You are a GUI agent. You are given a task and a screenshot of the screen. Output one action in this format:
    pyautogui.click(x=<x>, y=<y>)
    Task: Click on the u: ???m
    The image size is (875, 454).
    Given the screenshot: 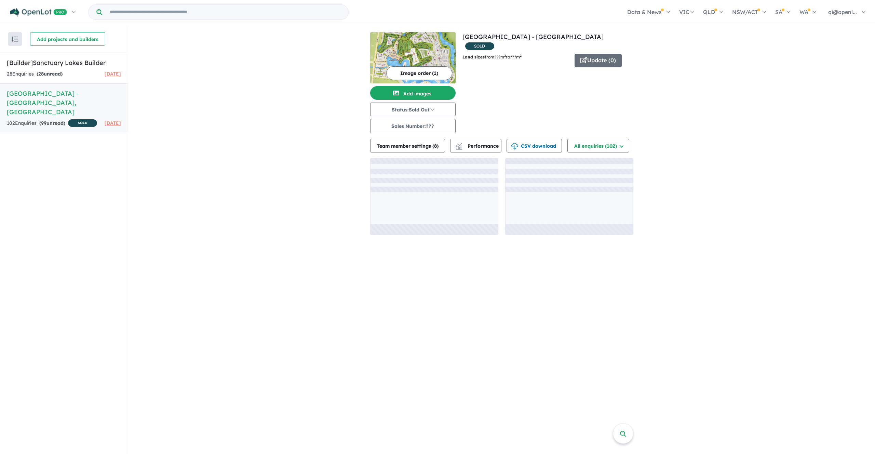 What is the action you would take?
    pyautogui.click(x=516, y=57)
    